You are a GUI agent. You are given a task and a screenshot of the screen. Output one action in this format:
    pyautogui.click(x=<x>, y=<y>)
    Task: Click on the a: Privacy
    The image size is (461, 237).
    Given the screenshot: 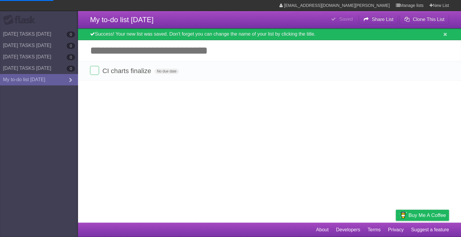 What is the action you would take?
    pyautogui.click(x=396, y=230)
    